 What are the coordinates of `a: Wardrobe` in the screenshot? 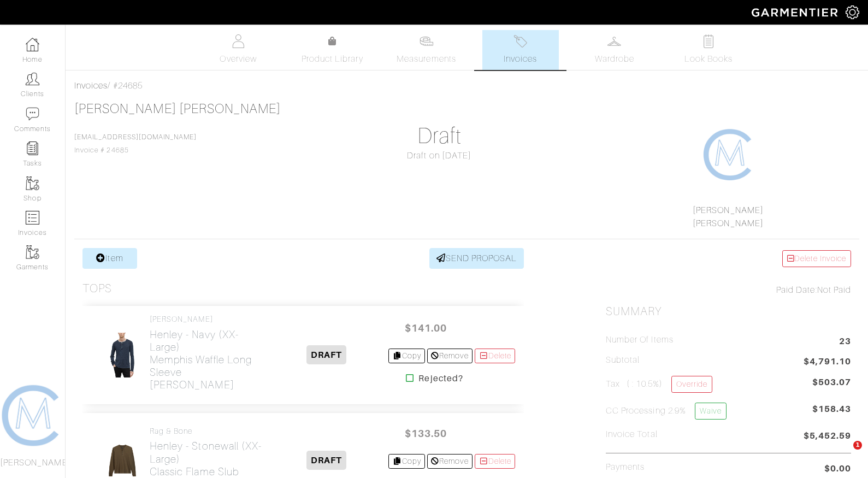 It's located at (614, 50).